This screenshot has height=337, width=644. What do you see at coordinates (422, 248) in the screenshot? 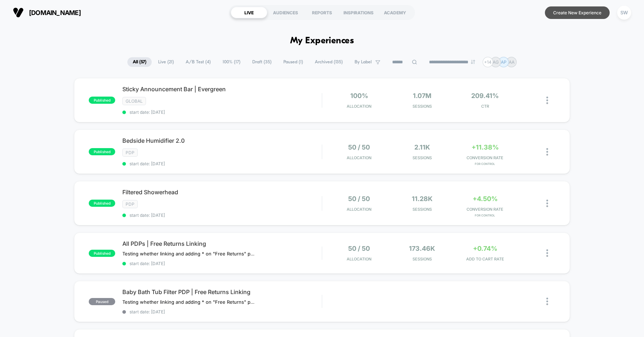
I see `span: 173.46k` at bounding box center [422, 248].